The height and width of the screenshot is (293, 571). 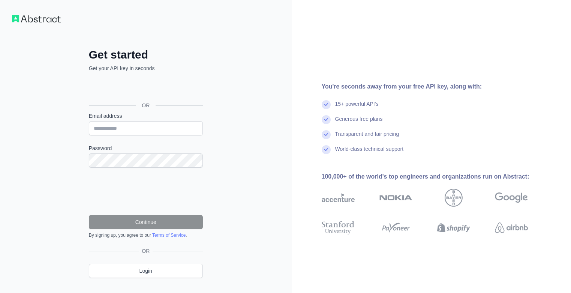 What do you see at coordinates (396, 198) in the screenshot?
I see `img: nokia` at bounding box center [396, 198].